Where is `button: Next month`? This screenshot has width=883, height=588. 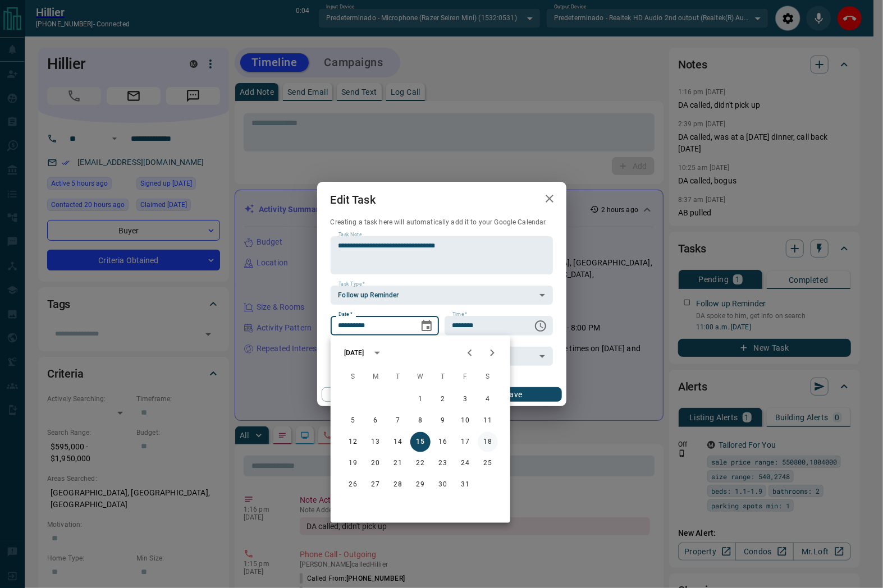
button: Next month is located at coordinates (492, 353).